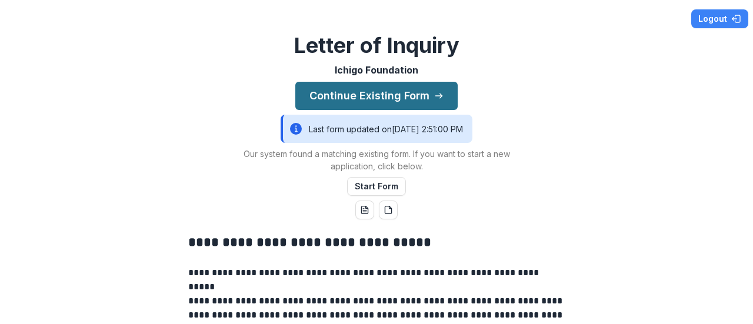 The height and width of the screenshot is (324, 753). I want to click on button: Start Form, so click(376, 186).